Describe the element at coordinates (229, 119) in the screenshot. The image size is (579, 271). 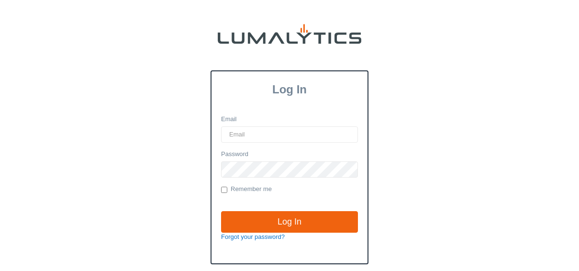
I see `label: Email` at that location.